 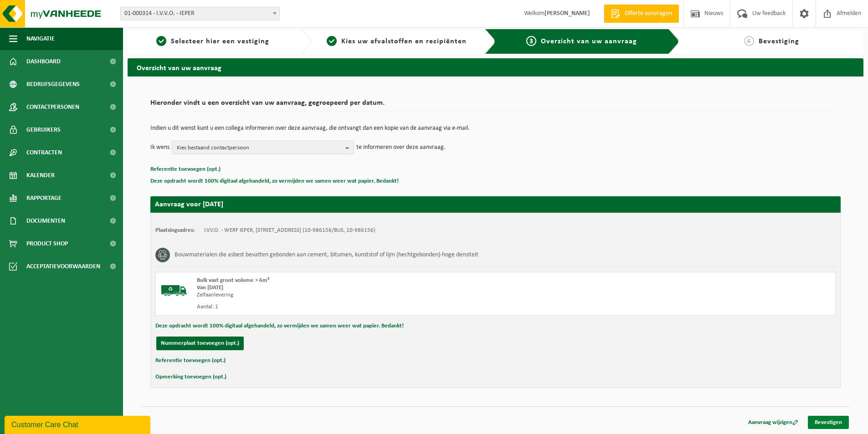 What do you see at coordinates (495, 67) in the screenshot?
I see `h2: Overzicht van uw aanvraag` at bounding box center [495, 67].